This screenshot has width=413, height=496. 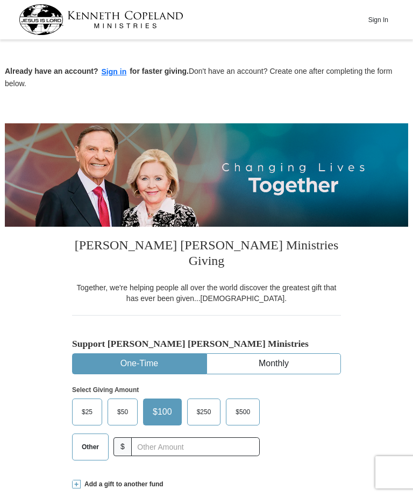 I want to click on span: $250, so click(x=204, y=412).